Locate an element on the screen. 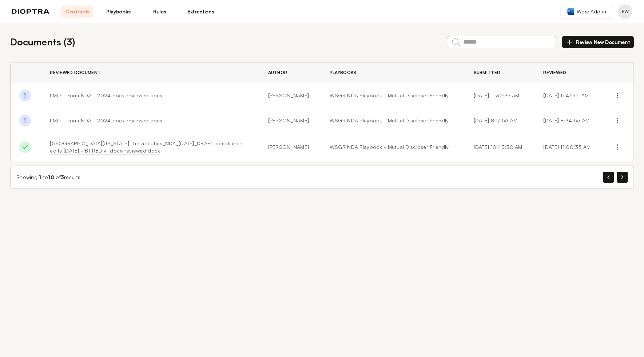 This screenshot has height=357, width=644. th: Submitted is located at coordinates (499, 73).